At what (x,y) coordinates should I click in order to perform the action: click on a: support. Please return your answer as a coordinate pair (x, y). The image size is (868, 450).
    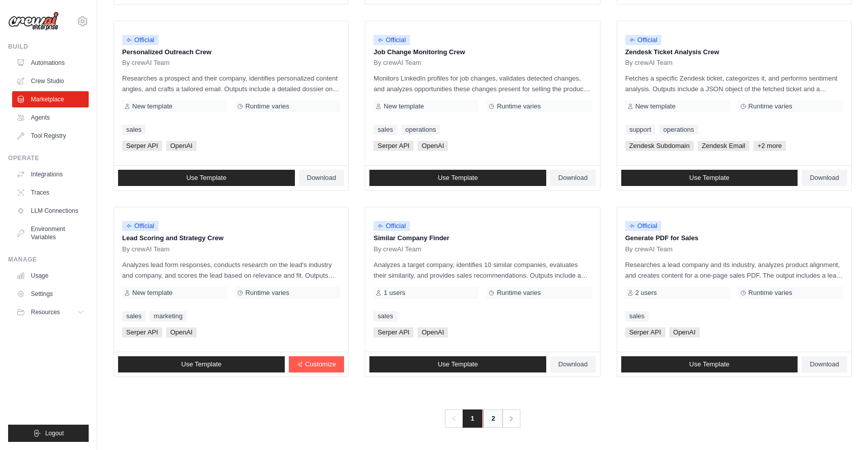
    Looking at the image, I should click on (640, 129).